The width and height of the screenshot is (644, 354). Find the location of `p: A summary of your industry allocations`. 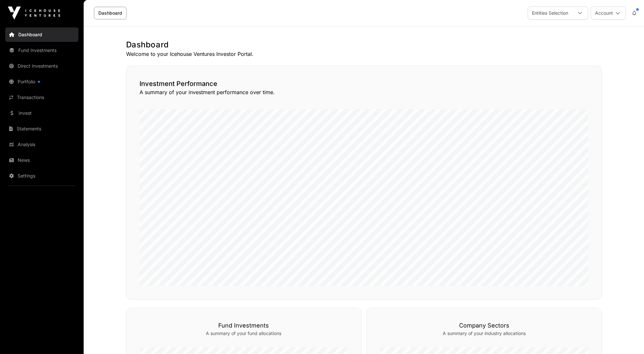

p: A summary of your industry allocations is located at coordinates (484, 334).